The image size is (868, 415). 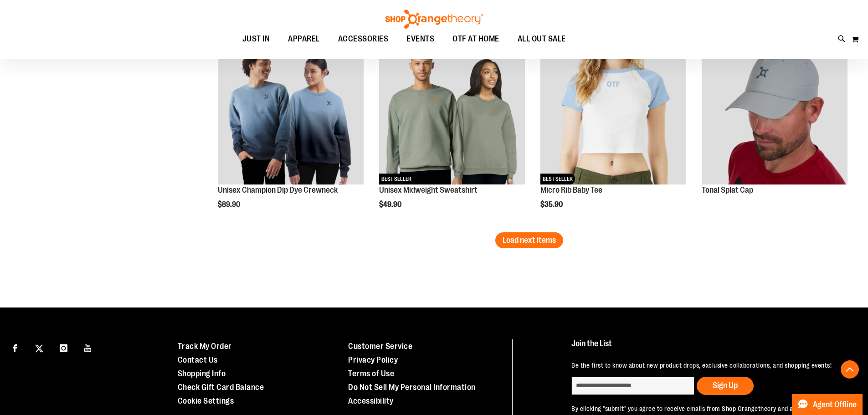 I want to click on a: Visit our X page, so click(x=39, y=347).